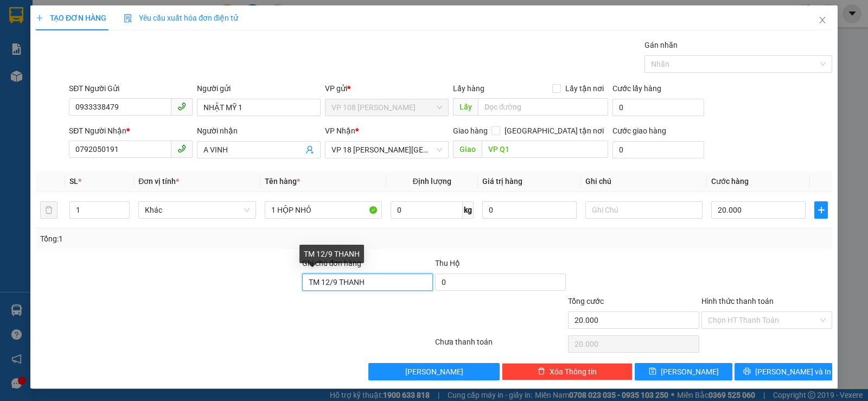 The image size is (868, 401). What do you see at coordinates (387, 107) in the screenshot?
I see `span: VP 108 Lê Hồng Phong - Vũng Tàu` at bounding box center [387, 107].